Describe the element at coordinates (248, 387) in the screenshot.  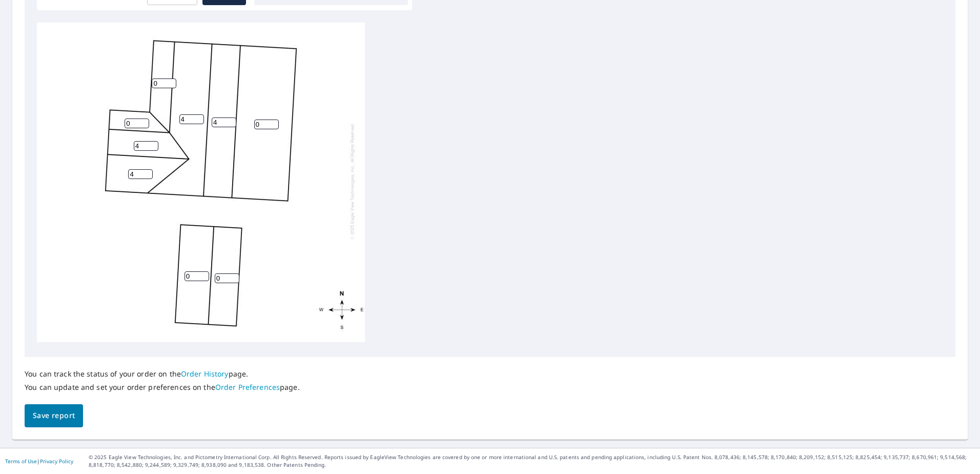
I see `a: Order Preferences` at that location.